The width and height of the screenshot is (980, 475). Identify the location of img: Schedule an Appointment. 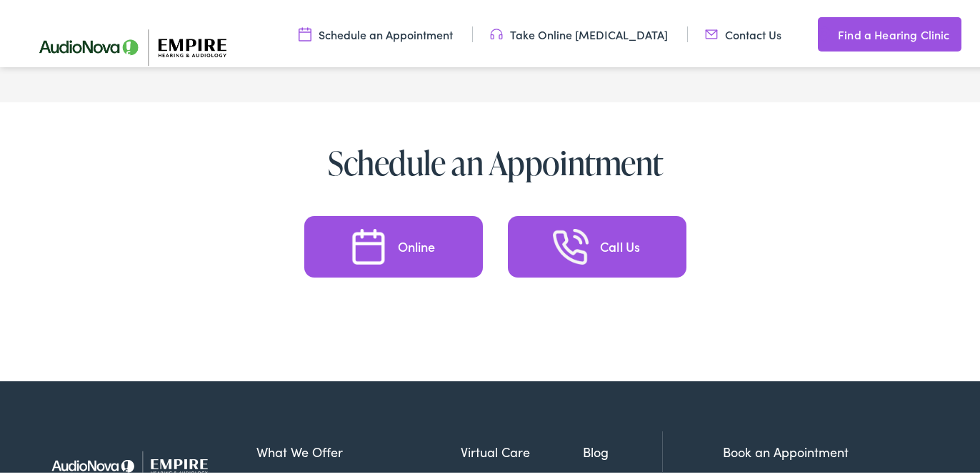
(368, 244).